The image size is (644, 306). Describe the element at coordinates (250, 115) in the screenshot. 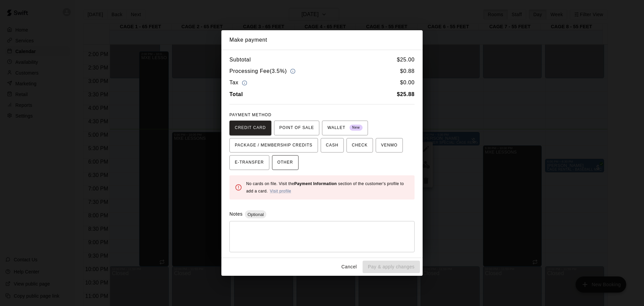

I see `span: PAYMENT METHOD` at that location.